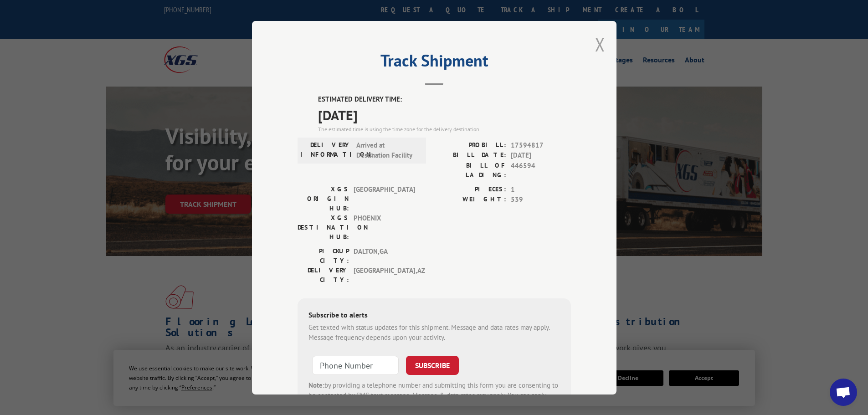  I want to click on label: XGS ORIGIN HUB:, so click(323, 198).